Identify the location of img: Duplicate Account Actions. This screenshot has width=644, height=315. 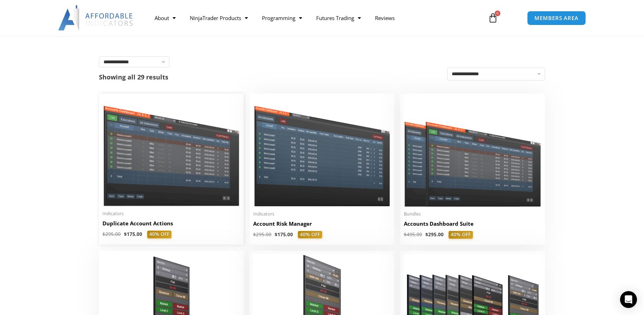
(171, 152).